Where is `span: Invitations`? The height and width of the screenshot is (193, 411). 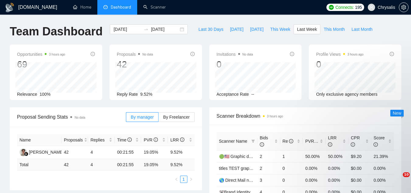
span: Invitations is located at coordinates (235, 54).